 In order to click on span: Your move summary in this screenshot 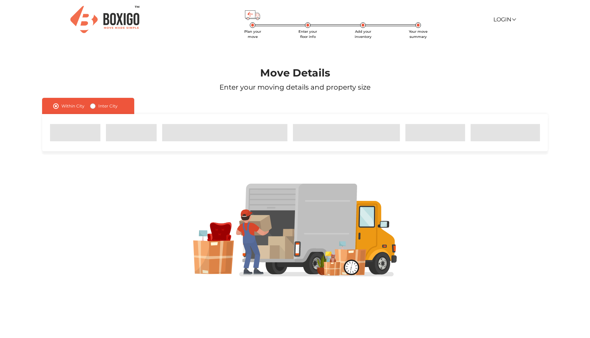, I will do `click(418, 34)`.